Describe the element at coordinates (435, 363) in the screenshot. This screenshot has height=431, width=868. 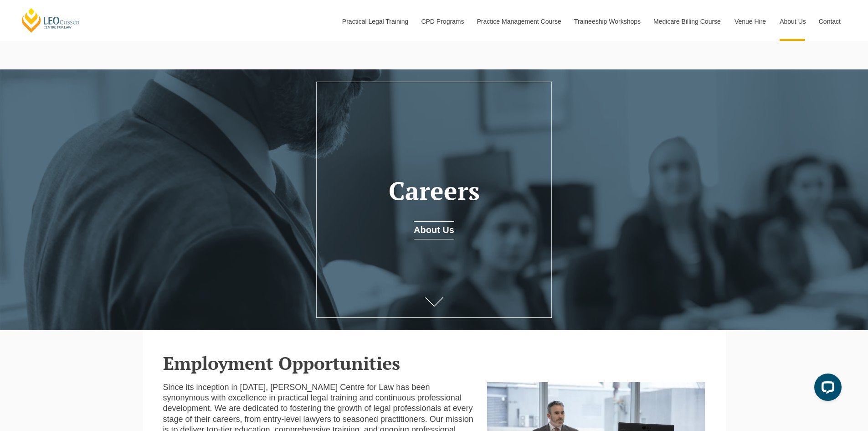
I see `h2: Employment Opportunities` at that location.